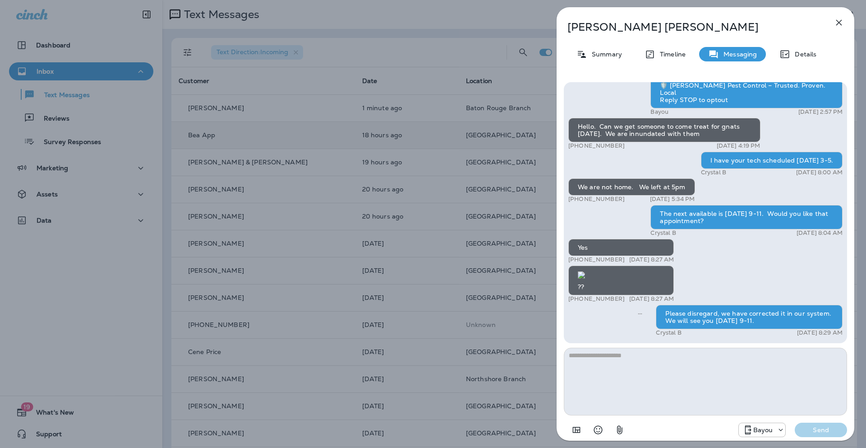 This screenshot has height=448, width=866. I want to click on span: Sent, so click(640, 313).